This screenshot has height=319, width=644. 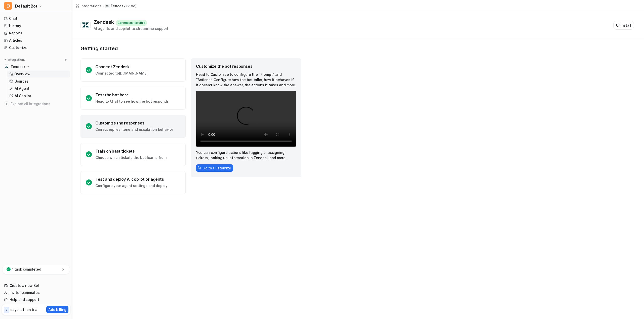 What do you see at coordinates (246, 67) in the screenshot?
I see `div: Customize the bot responses` at bounding box center [246, 67].